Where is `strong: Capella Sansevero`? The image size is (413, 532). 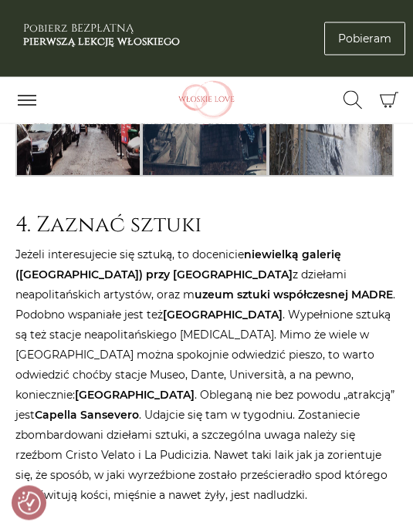
strong: Capella Sansevero is located at coordinates (86, 415).